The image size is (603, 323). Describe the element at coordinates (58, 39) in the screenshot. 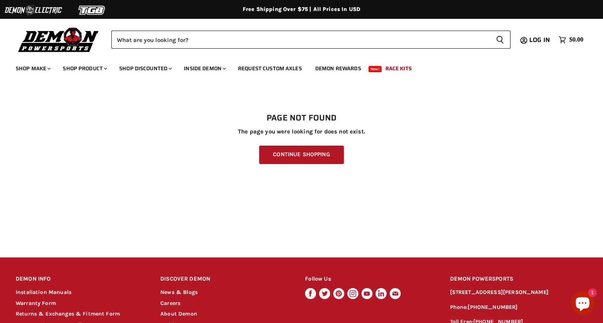

I see `img: Demon Powersports` at that location.